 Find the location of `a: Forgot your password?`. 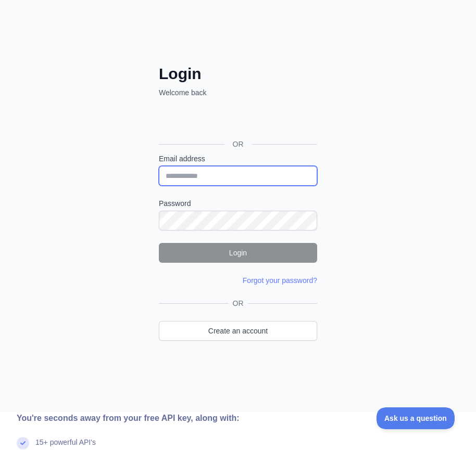

a: Forgot your password? is located at coordinates (279, 280).